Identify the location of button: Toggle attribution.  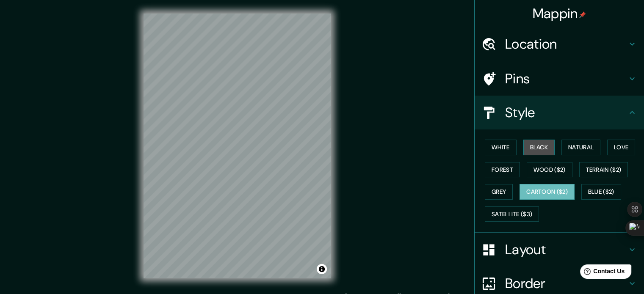
(322, 269).